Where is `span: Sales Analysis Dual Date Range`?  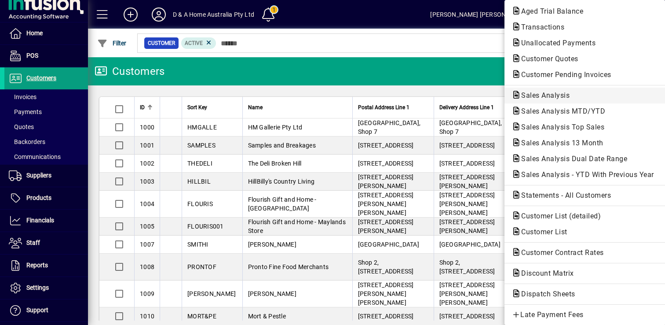 span: Sales Analysis Dual Date Range is located at coordinates (572, 158).